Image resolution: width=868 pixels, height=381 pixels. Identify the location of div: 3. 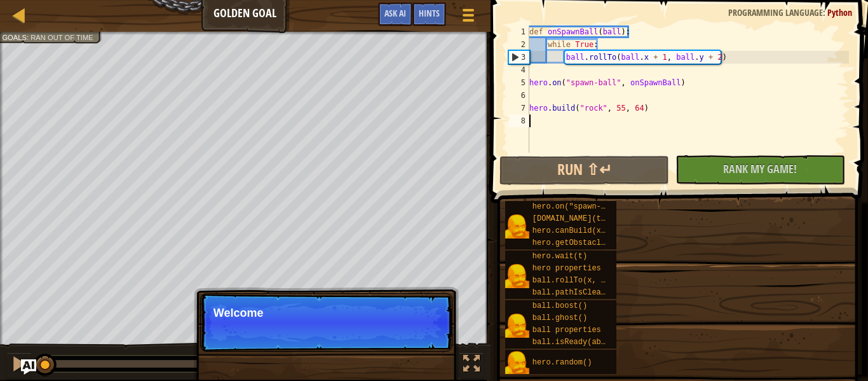
(519, 57).